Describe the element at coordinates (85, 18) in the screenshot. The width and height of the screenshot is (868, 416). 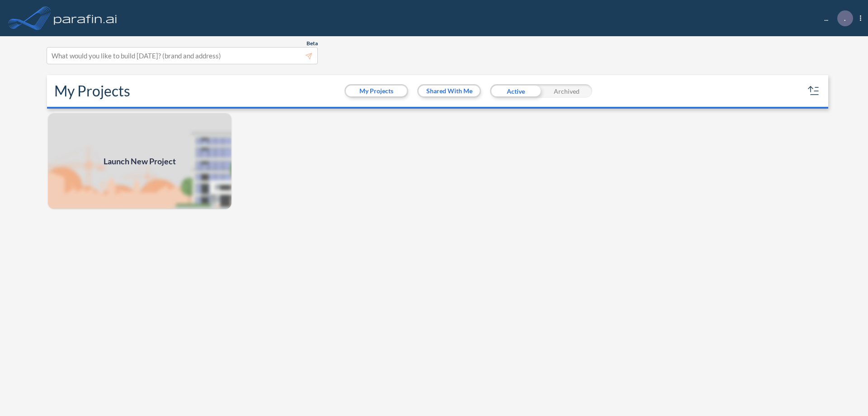
I see `img: logo` at that location.